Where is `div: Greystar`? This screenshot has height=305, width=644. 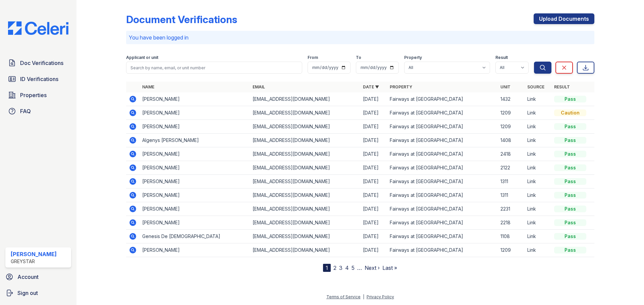
div: Greystar is located at coordinates (34, 262).